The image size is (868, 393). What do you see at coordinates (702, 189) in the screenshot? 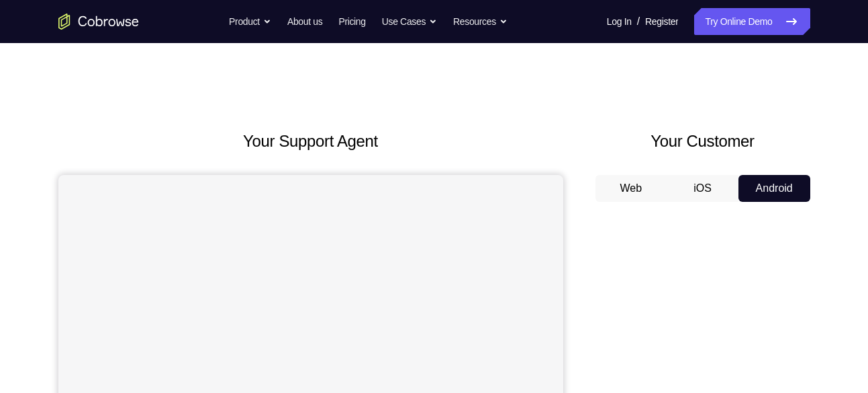
I see `button: iOS` at bounding box center [702, 189].